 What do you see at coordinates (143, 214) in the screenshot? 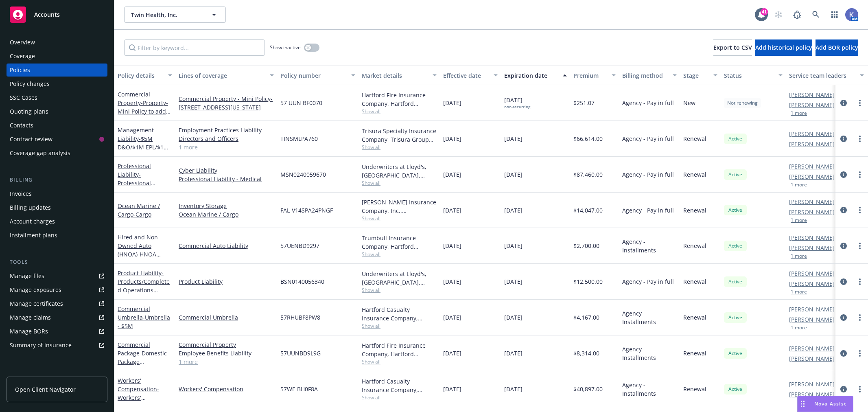
I see `span: - Cargo` at bounding box center [143, 214].